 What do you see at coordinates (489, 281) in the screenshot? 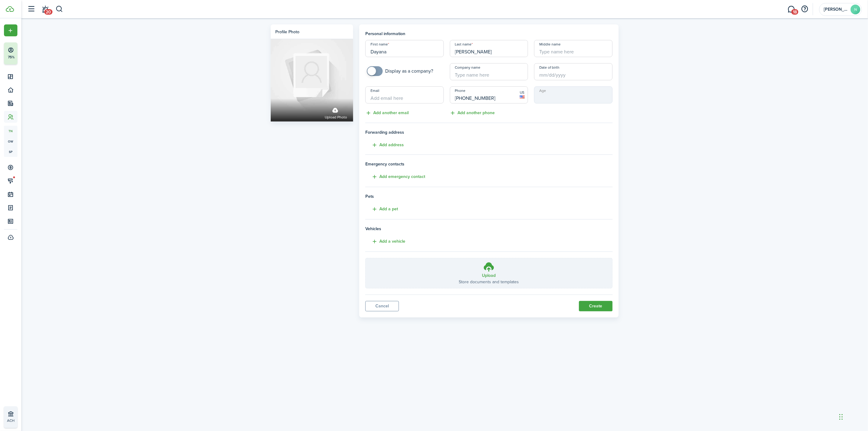
I see `p: Store documents and templates` at bounding box center [489, 281].